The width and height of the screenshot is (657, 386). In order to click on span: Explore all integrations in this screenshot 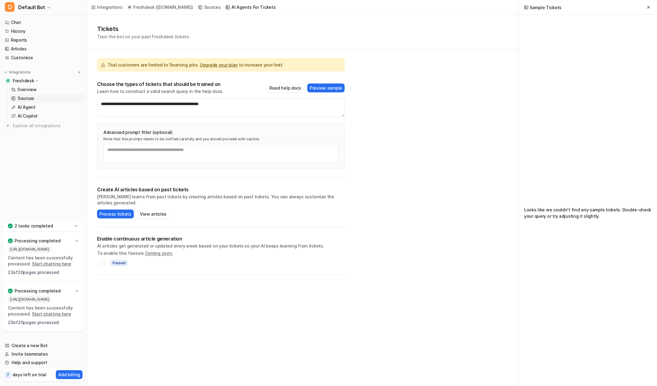, I will do `click(47, 126)`.